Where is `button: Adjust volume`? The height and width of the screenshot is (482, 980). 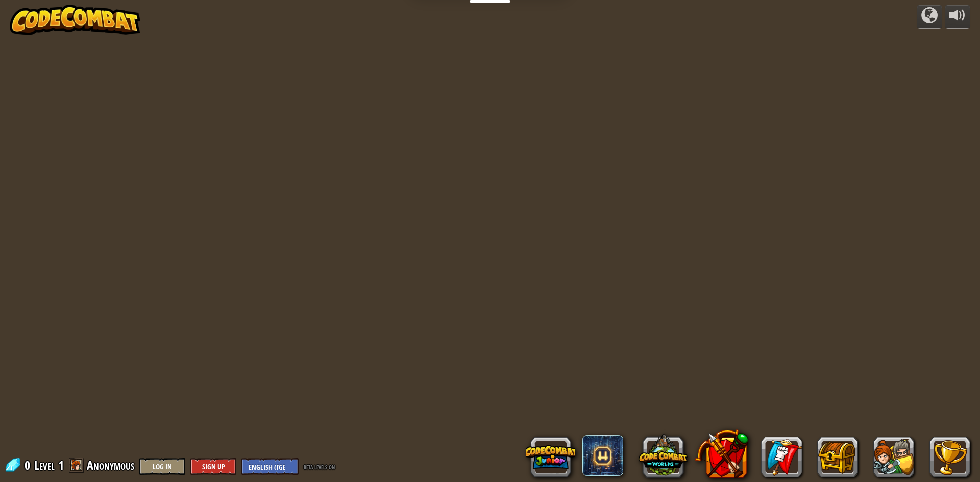 button: Adjust volume is located at coordinates (958, 16).